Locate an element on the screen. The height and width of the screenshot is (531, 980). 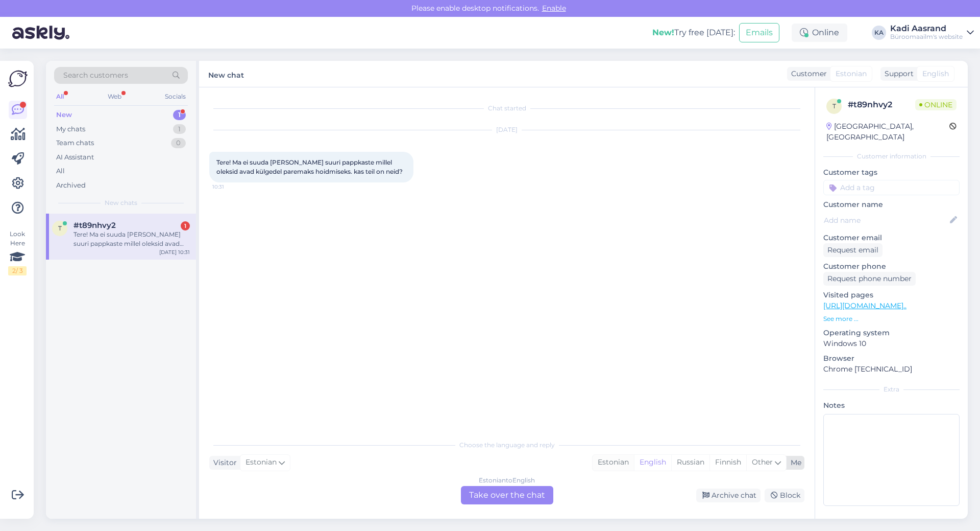
div: KA is located at coordinates (880, 32).